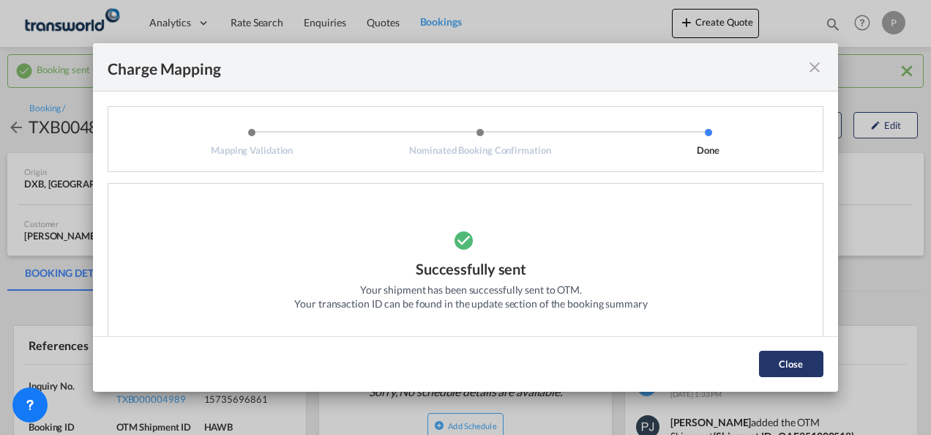 The height and width of the screenshot is (435, 931). What do you see at coordinates (471, 270) in the screenshot?
I see `div: Successfully sent` at bounding box center [471, 270].